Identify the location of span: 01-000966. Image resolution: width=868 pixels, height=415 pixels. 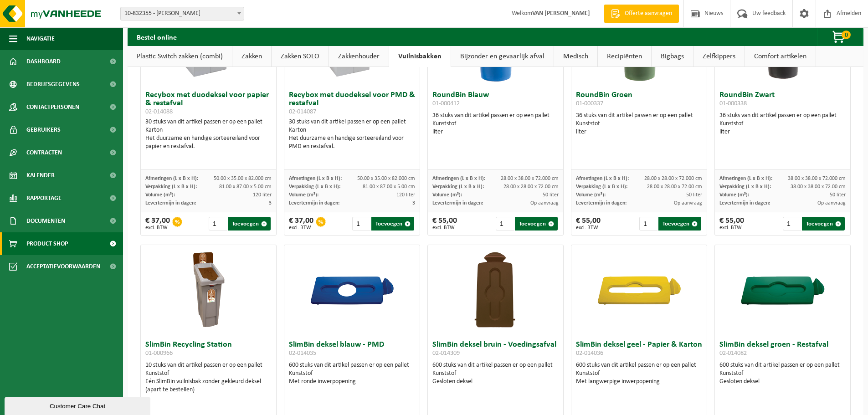
(159, 353).